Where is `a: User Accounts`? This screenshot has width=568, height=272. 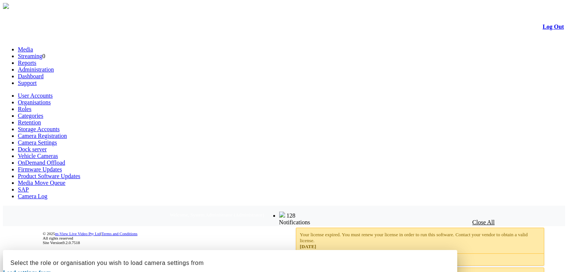
a: User Accounts is located at coordinates (35, 95).